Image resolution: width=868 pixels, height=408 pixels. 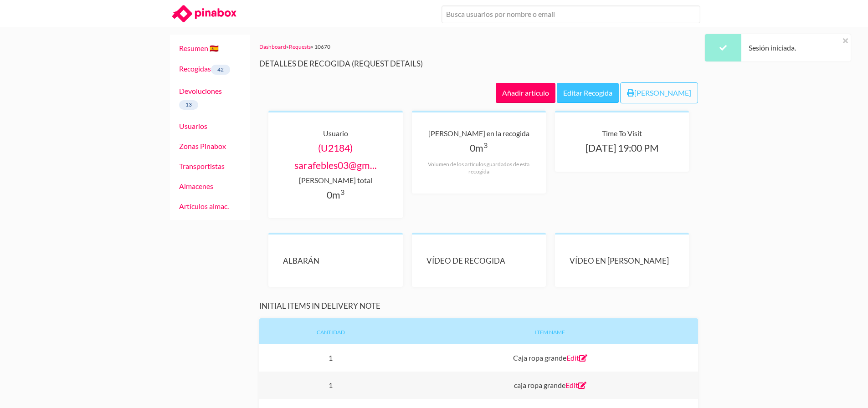 What do you see at coordinates (273, 47) in the screenshot?
I see `a: Dashboard` at bounding box center [273, 47].